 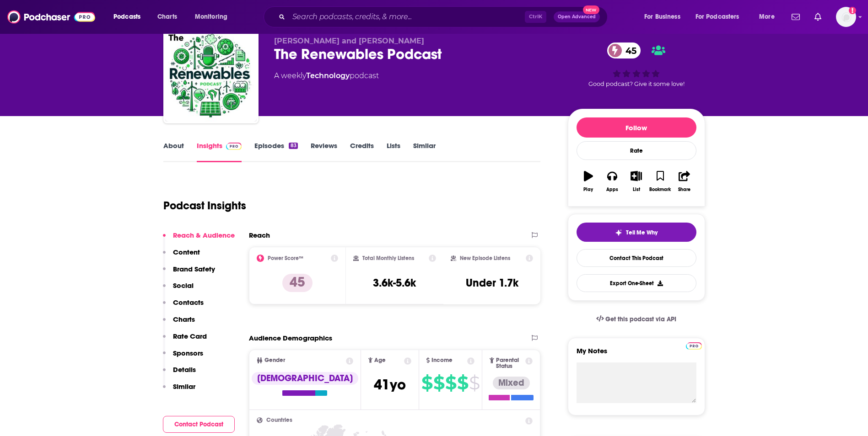 What do you see at coordinates (285, 258) in the screenshot?
I see `h2: Power Score™` at bounding box center [285, 258].